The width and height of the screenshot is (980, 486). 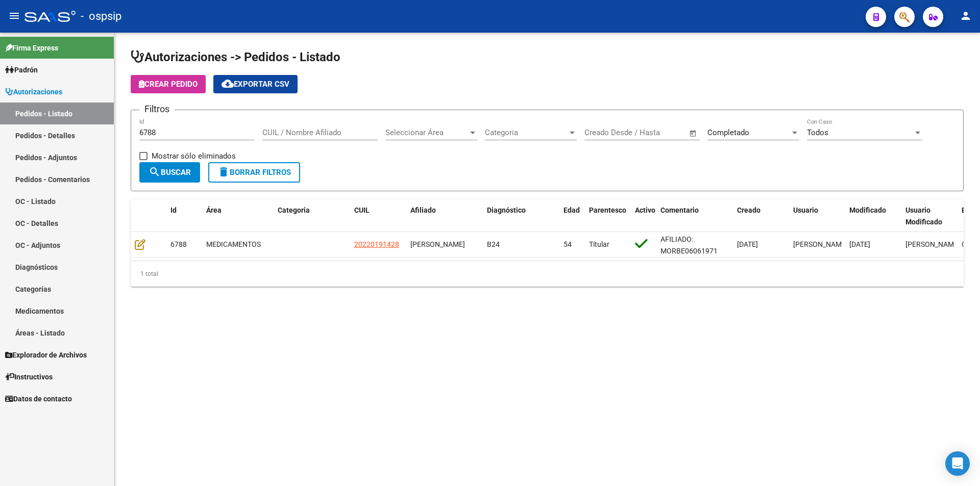 What do you see at coordinates (607, 210) in the screenshot?
I see `span: Parentesco` at bounding box center [607, 210].